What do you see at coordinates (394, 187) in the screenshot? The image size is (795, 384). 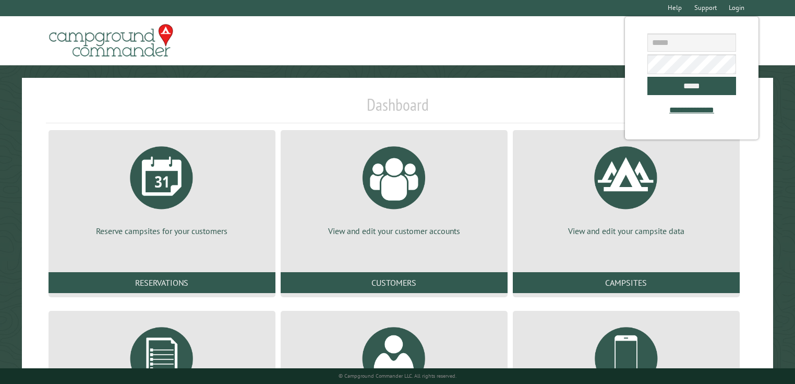 I see `a: View and edit your customer accounts` at bounding box center [394, 187].